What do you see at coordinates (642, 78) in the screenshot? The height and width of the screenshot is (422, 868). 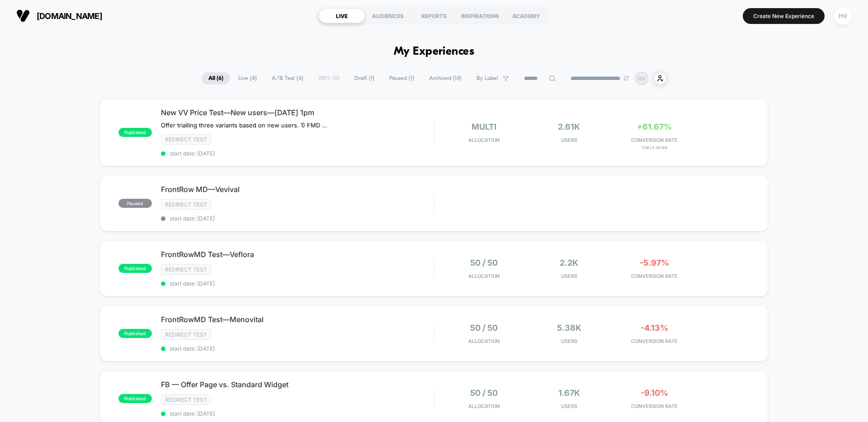 I see `p: HV` at bounding box center [642, 78].